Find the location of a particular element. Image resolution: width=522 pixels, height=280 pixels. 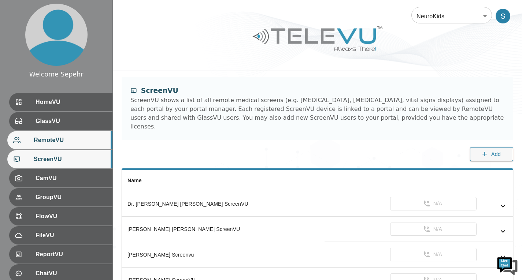

img: d_736959983_company_1615157101543_736959983 is located at coordinates (22, 43).